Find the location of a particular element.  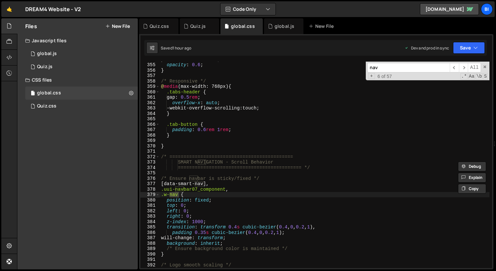

div: Javascript files is located at coordinates (77, 41).